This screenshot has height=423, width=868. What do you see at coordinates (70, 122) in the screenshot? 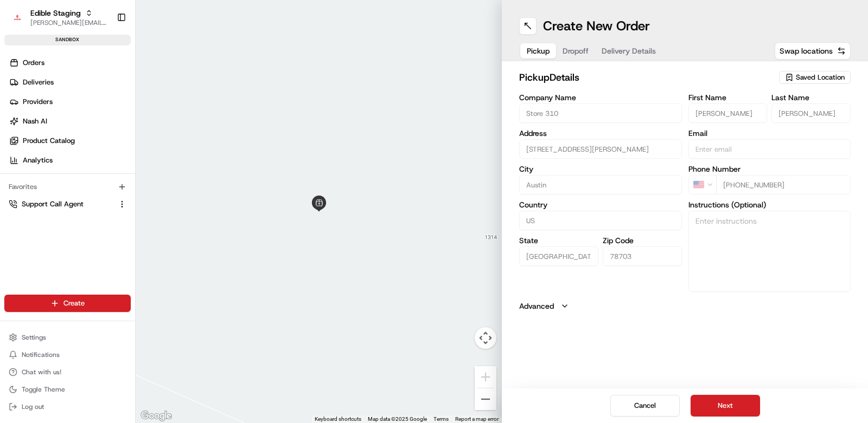
I see `a: Nash AI` at bounding box center [70, 122].